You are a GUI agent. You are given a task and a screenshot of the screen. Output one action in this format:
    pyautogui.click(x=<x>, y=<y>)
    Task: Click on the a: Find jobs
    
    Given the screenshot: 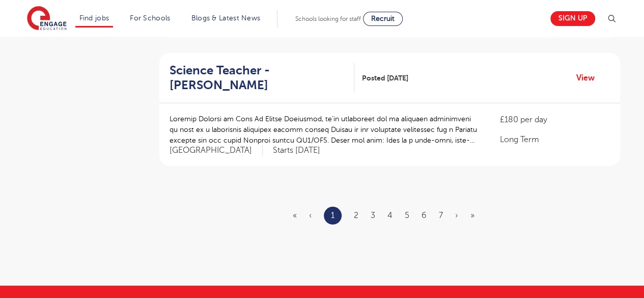 What is the action you would take?
    pyautogui.click(x=94, y=18)
    